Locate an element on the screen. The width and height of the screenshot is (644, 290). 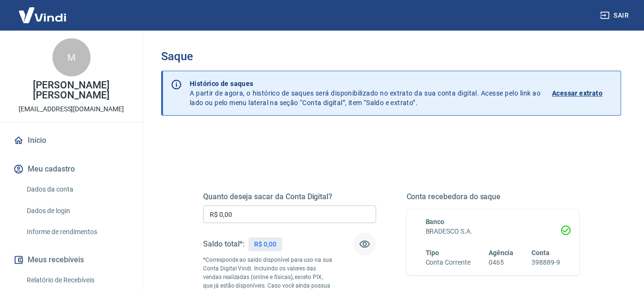
h6: BRADESCO S.A. is located at coordinates (493, 231).